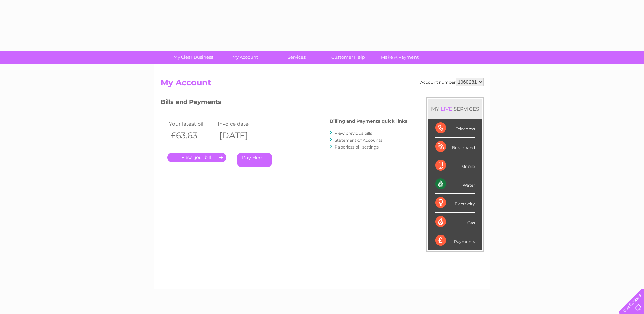 This screenshot has width=644, height=314. Describe the element at coordinates (359, 140) in the screenshot. I see `a: Statement of Accounts` at that location.